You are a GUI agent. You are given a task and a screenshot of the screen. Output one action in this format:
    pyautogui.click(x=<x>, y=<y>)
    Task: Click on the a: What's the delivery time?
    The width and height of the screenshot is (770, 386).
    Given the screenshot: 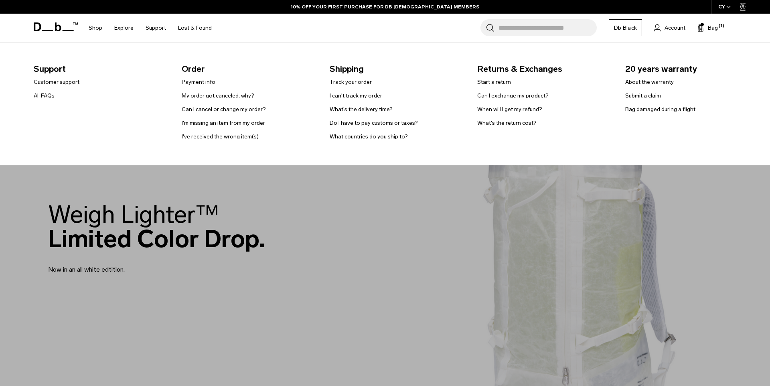 What is the action you would take?
    pyautogui.click(x=361, y=109)
    